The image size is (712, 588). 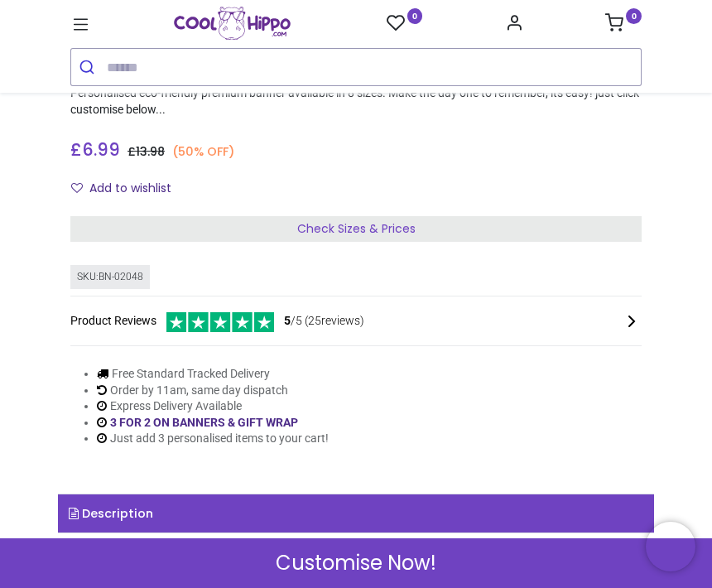 What do you see at coordinates (204, 423) in the screenshot?
I see `a: 3 FOR 2 ON BANNERS & GIFT WRAP` at bounding box center [204, 423].